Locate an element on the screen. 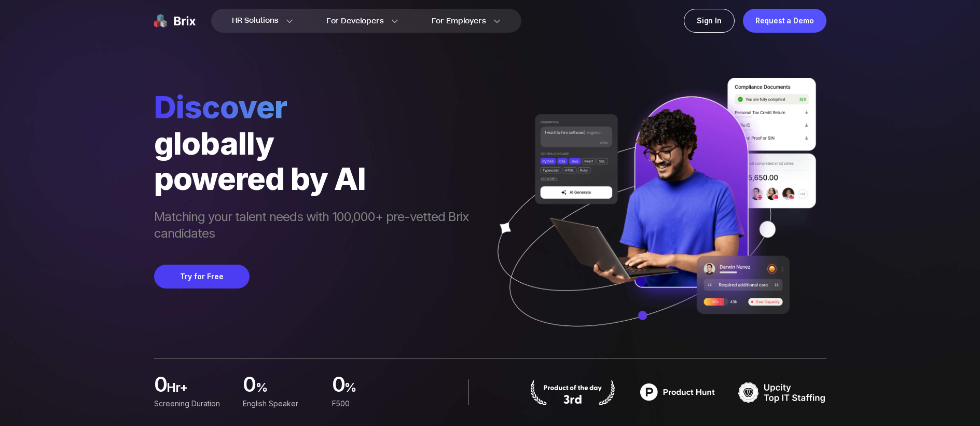 The width and height of the screenshot is (980, 426). button: Try for Free is located at coordinates (202, 276).